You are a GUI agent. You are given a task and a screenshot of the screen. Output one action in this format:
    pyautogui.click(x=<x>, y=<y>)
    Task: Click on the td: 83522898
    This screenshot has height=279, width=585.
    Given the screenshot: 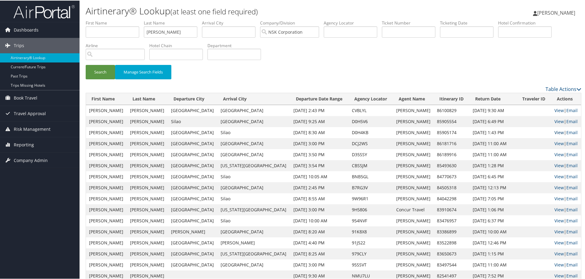 What is the action you would take?
    pyautogui.click(x=452, y=242)
    